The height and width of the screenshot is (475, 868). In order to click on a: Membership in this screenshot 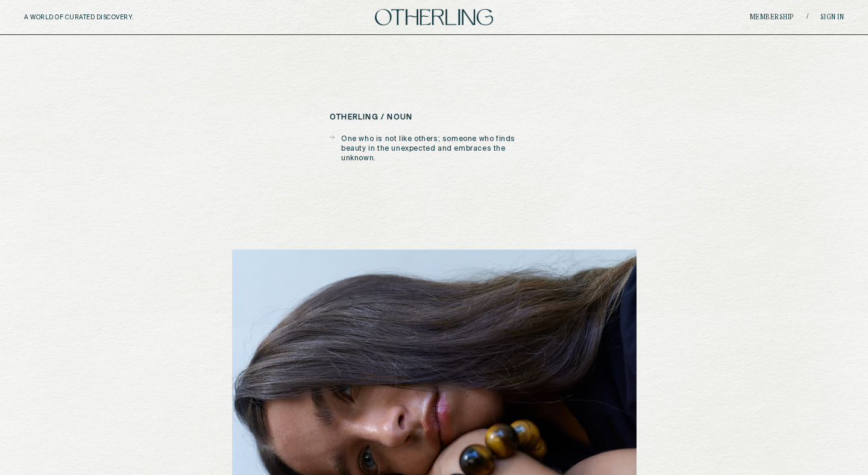, I will do `click(772, 17)`.